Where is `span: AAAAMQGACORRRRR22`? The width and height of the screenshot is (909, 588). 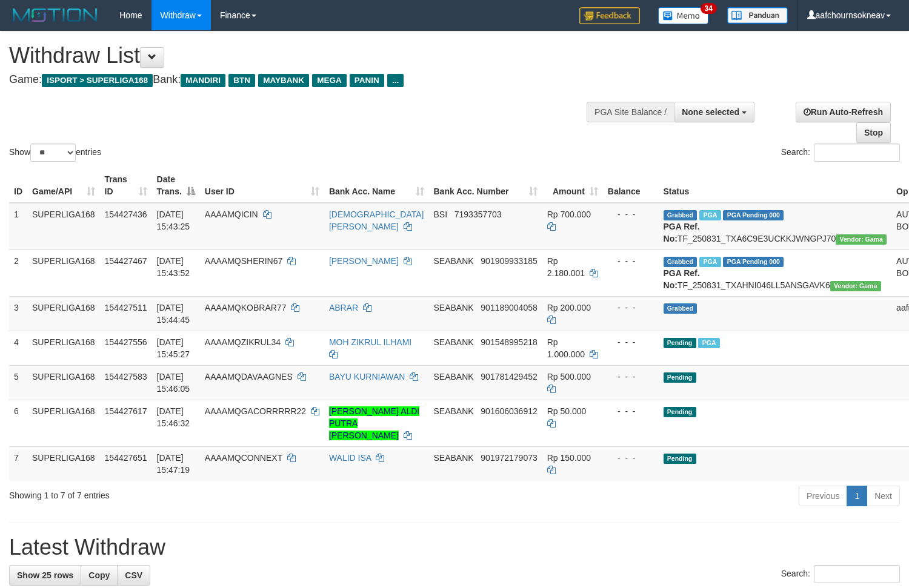 span: AAAAMQGACORRRRR22 is located at coordinates (255, 412).